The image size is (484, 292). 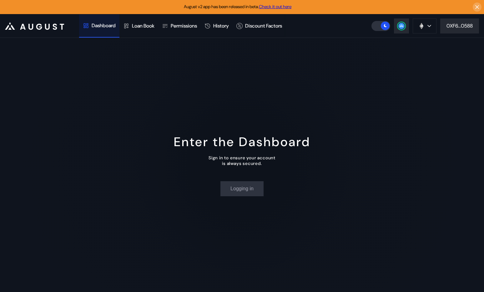 What do you see at coordinates (221, 26) in the screenshot?
I see `div: History` at bounding box center [221, 26].